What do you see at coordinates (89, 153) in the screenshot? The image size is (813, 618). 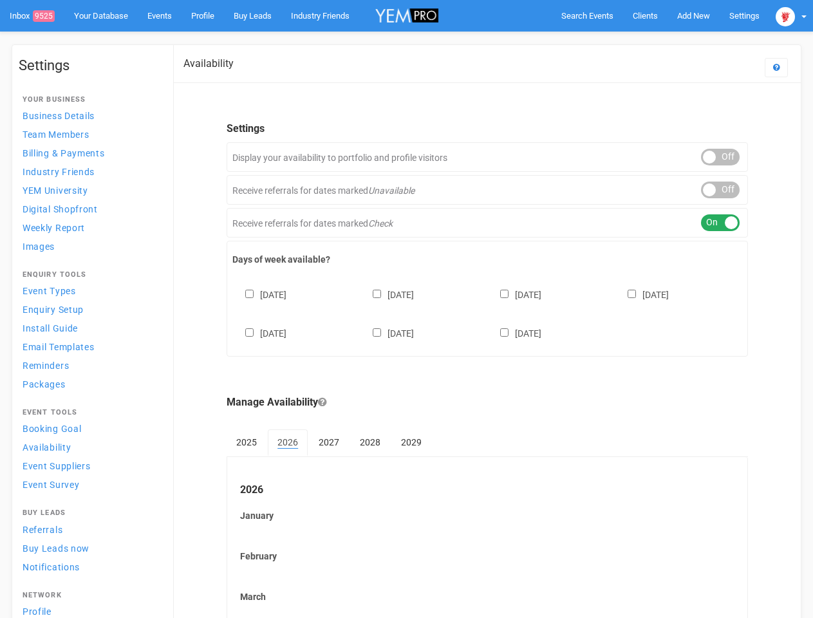 I see `a: Billing & Payments` at bounding box center [89, 153].